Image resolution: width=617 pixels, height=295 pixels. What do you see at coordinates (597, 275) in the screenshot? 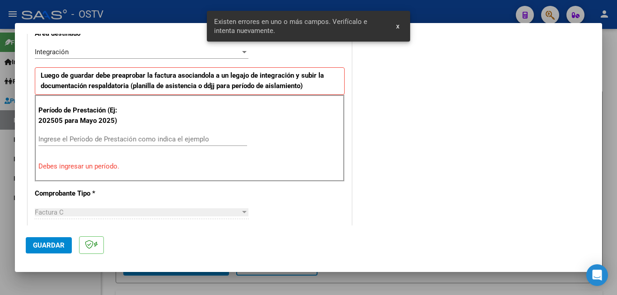
I see `div: Open Intercom Messenger` at bounding box center [597, 275].